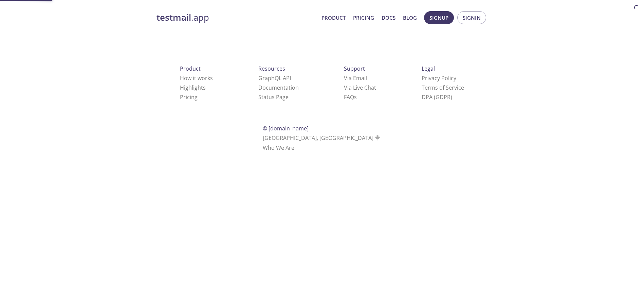  Describe the element at coordinates (388, 18) in the screenshot. I see `a: Docs` at that location.